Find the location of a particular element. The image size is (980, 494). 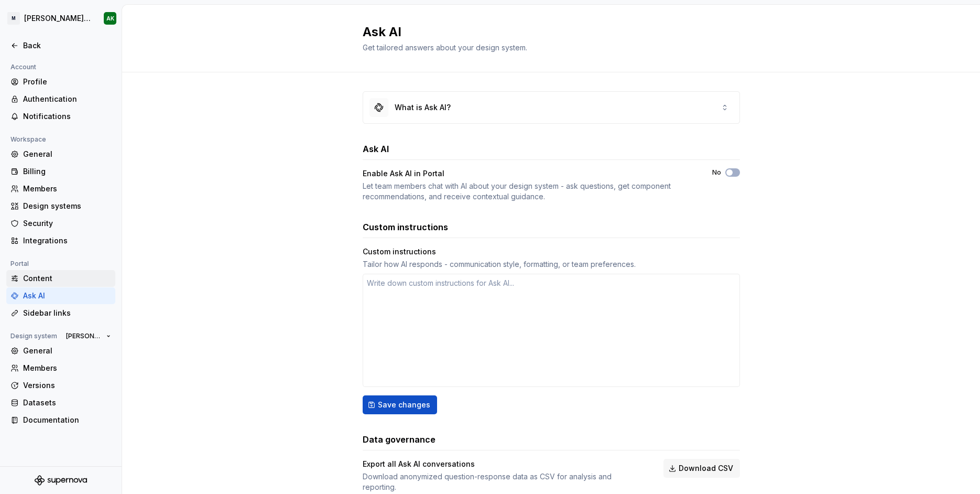

h2: Ask AI is located at coordinates (545, 32).